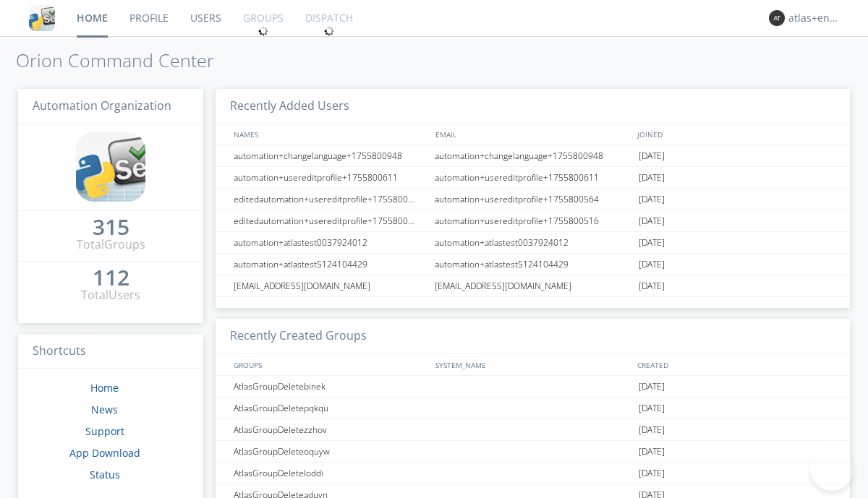 The height and width of the screenshot is (498, 868). Describe the element at coordinates (110, 277) in the screenshot. I see `div: 112` at that location.